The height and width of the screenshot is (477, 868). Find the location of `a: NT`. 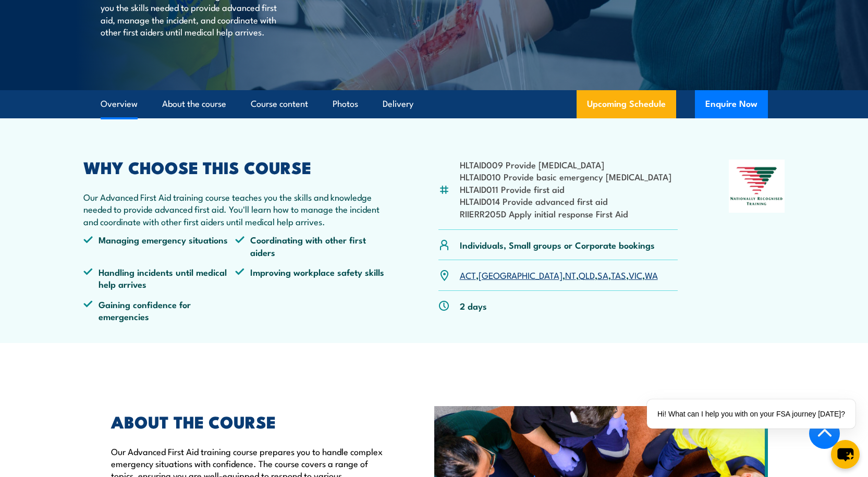

a: NT is located at coordinates (571, 275).